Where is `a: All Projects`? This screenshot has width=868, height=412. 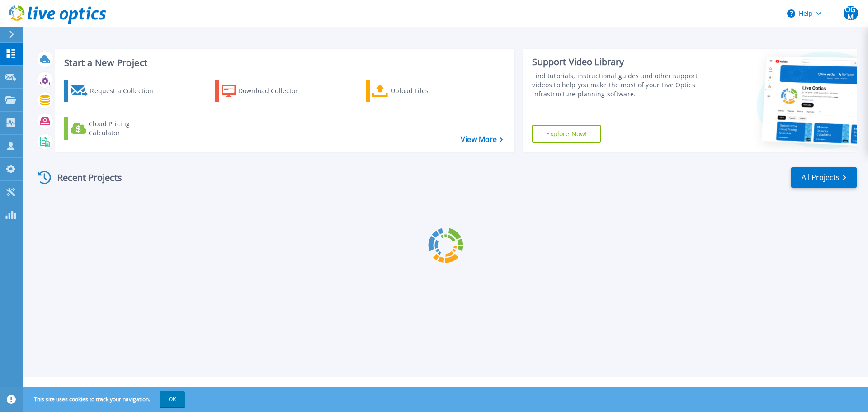 a: All Projects is located at coordinates (823, 177).